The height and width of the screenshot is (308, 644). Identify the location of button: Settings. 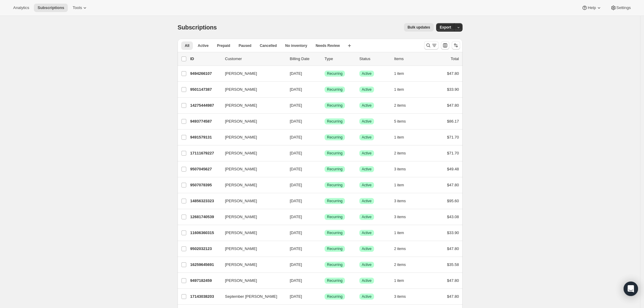
(621, 8).